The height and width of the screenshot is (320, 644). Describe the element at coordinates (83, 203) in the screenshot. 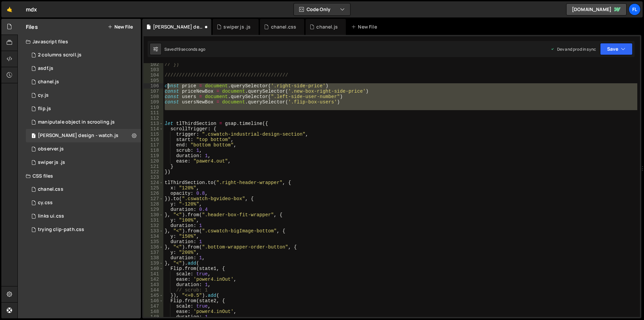

I see `div: 14087/44196.css` at that location.